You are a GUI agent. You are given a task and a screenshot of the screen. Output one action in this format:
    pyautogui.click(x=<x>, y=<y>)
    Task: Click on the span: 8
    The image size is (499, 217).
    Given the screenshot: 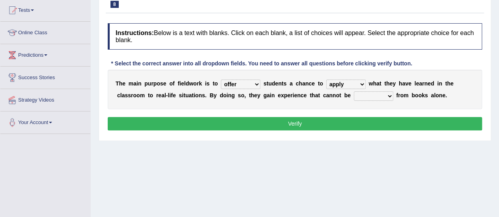 What is the action you would take?
    pyautogui.click(x=114, y=4)
    